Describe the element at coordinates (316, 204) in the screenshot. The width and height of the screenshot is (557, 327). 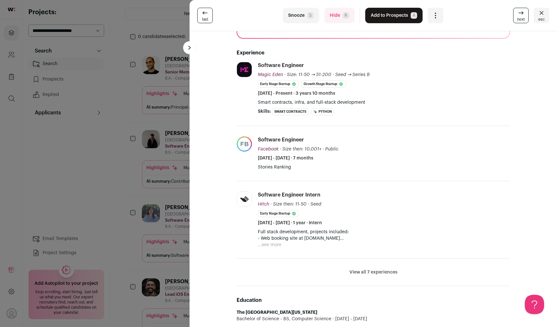
I see `span: Seed` at that location.